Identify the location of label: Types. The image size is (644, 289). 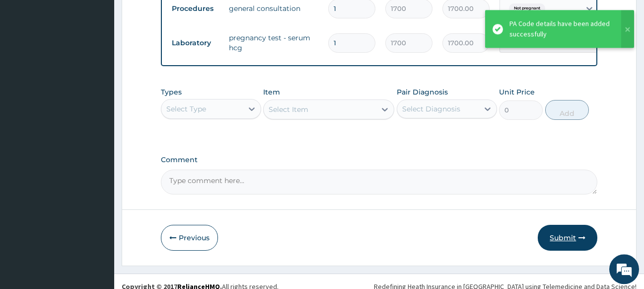
(171, 92).